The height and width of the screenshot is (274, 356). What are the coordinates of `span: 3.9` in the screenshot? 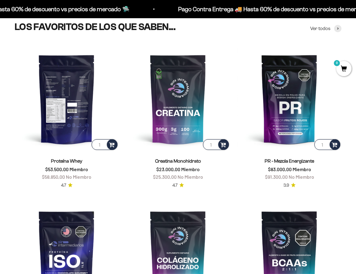 It's located at (286, 185).